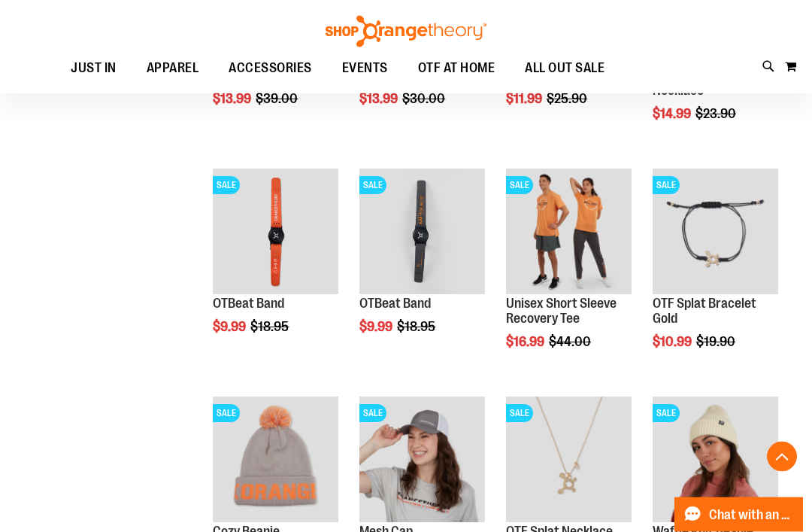 The width and height of the screenshot is (812, 532). Describe the element at coordinates (365, 68) in the screenshot. I see `span: EVENTS` at that location.